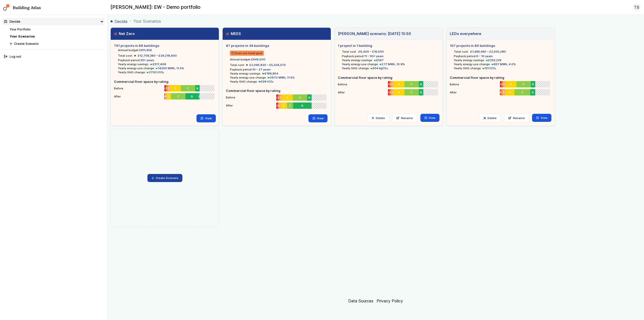 The width and height of the screenshot is (644, 320). I want to click on h5: 87 projects in 34 buildings, so click(276, 45).